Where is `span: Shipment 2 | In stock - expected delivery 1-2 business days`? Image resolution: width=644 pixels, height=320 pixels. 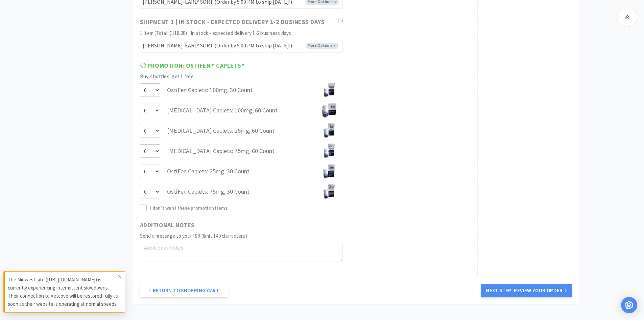
span: Shipment 2 | In stock - expected delivery 1-2 business days is located at coordinates (232, 22).